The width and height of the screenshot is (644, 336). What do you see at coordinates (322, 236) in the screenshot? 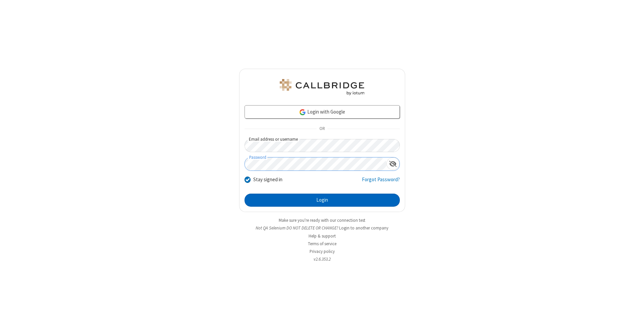
I see `a: Help & support` at bounding box center [322, 236].